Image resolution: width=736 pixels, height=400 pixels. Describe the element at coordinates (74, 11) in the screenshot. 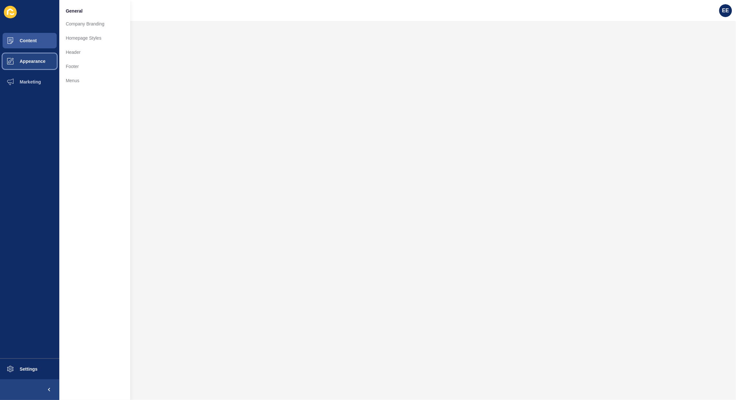

I see `span: General` at that location.